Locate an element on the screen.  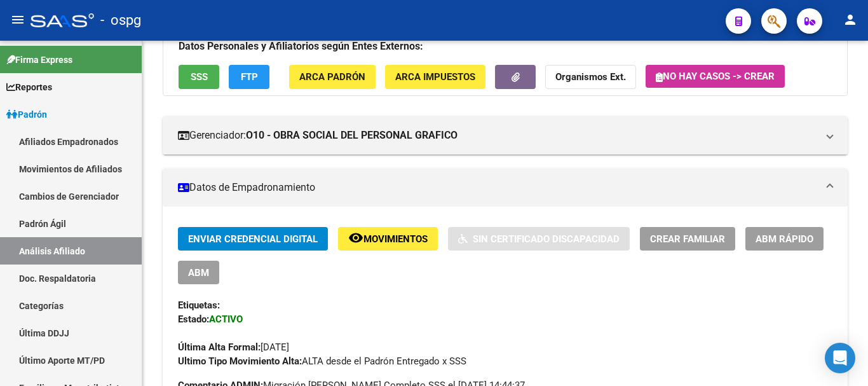
span: Reportes is located at coordinates (29, 87).